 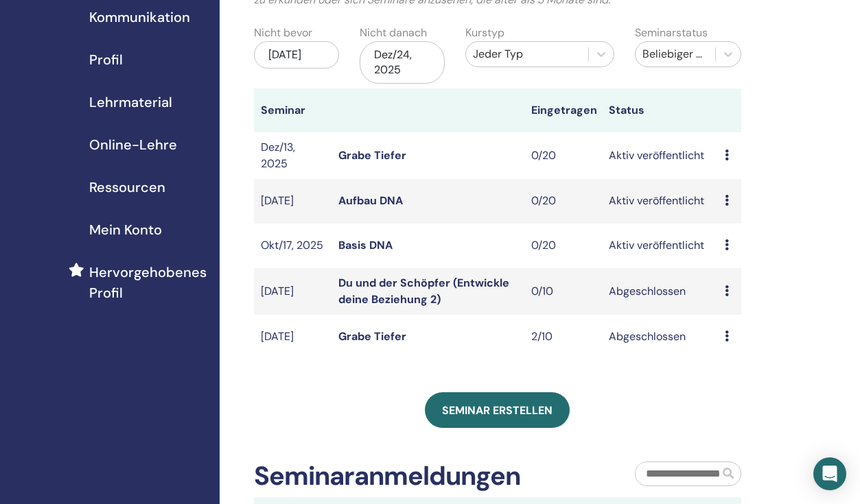 I want to click on a: Seminar erstellen, so click(x=497, y=411).